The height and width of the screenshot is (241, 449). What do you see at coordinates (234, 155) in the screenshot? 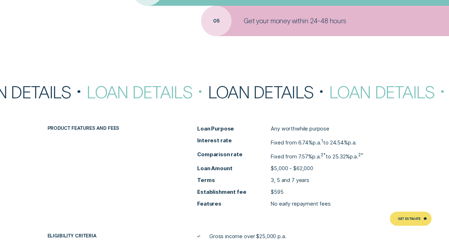
I see `span: Comparison rate` at bounding box center [234, 155].